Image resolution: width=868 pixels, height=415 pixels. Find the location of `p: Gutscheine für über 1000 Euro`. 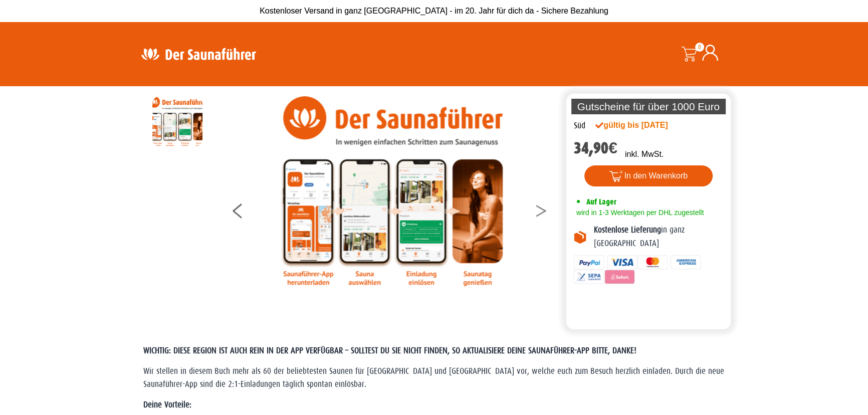

p: Gutscheine für über 1000 Euro is located at coordinates (649, 106).